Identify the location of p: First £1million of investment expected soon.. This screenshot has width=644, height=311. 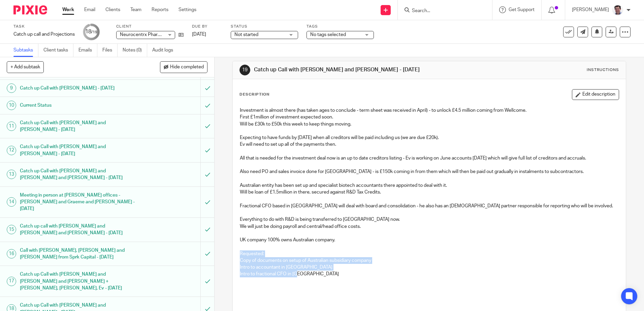
(429, 117).